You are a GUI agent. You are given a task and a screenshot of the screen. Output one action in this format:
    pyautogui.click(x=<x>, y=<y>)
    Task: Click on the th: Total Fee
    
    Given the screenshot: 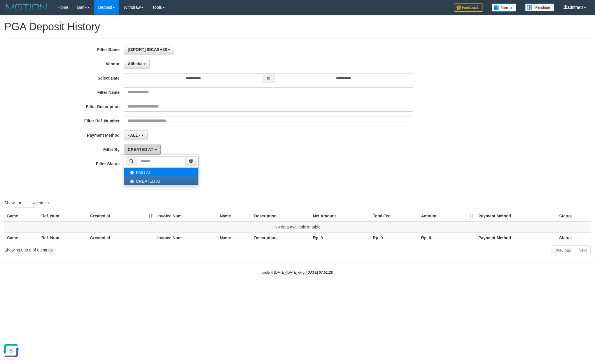 What is the action you would take?
    pyautogui.click(x=394, y=216)
    